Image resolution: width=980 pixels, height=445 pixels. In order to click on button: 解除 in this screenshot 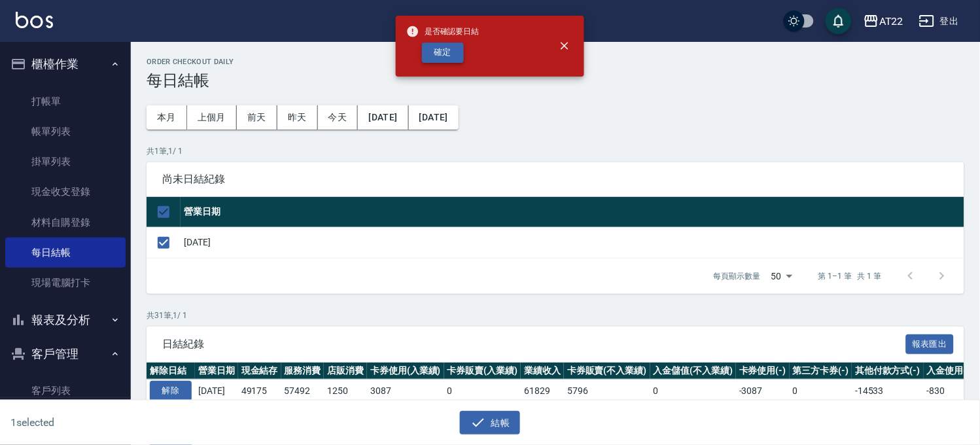, I will do `click(171, 391)`.